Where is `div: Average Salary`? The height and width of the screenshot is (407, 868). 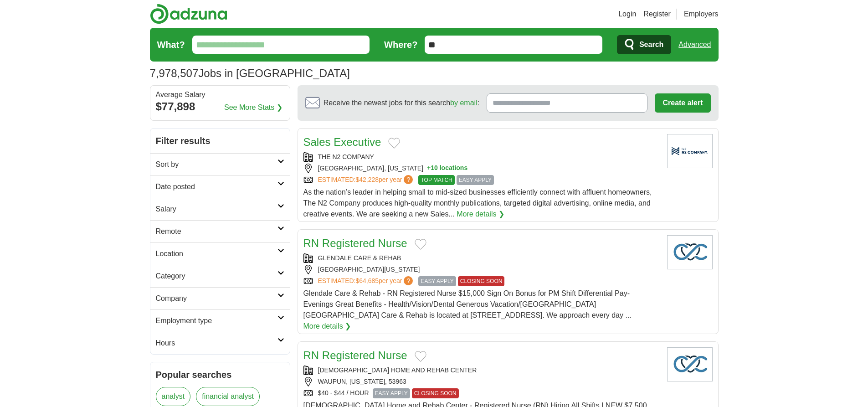 div: Average Salary is located at coordinates (220, 95).